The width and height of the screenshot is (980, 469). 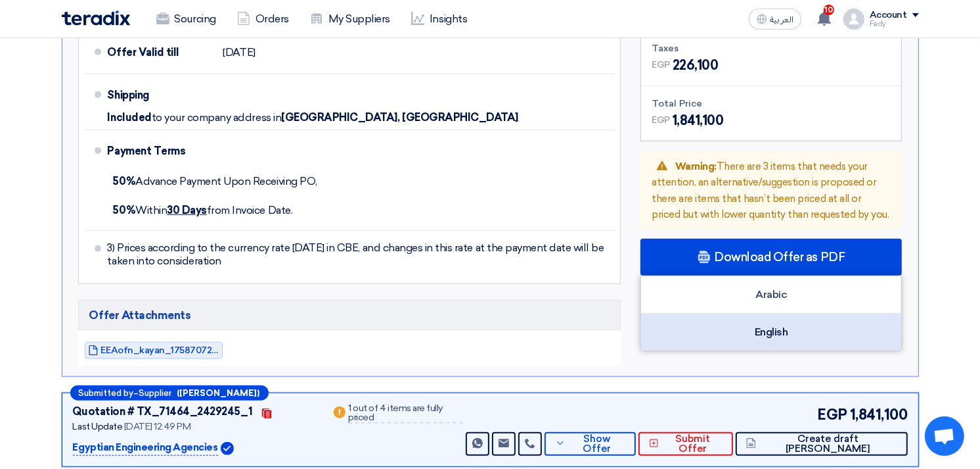 What do you see at coordinates (350, 19) in the screenshot?
I see `a: My Suppliers` at bounding box center [350, 19].